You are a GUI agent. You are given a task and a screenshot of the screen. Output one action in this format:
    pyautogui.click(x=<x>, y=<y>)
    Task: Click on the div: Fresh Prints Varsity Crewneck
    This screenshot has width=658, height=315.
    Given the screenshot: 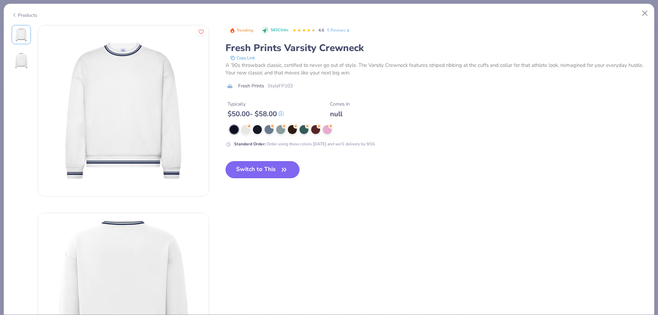 What is the action you would take?
    pyautogui.click(x=436, y=48)
    